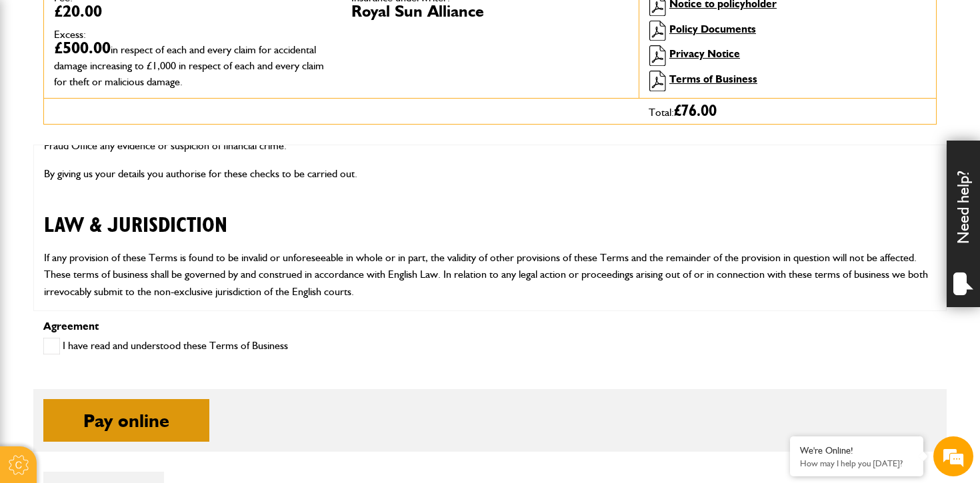 The image size is (980, 483). What do you see at coordinates (490, 326) in the screenshot?
I see `p: Agreement` at bounding box center [490, 326].